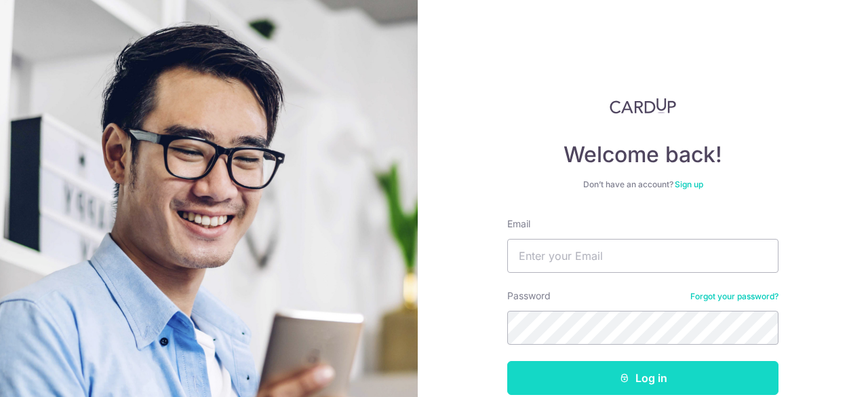 The image size is (868, 397). What do you see at coordinates (642, 256) in the screenshot?
I see `input: Enter your Email` at bounding box center [642, 256].